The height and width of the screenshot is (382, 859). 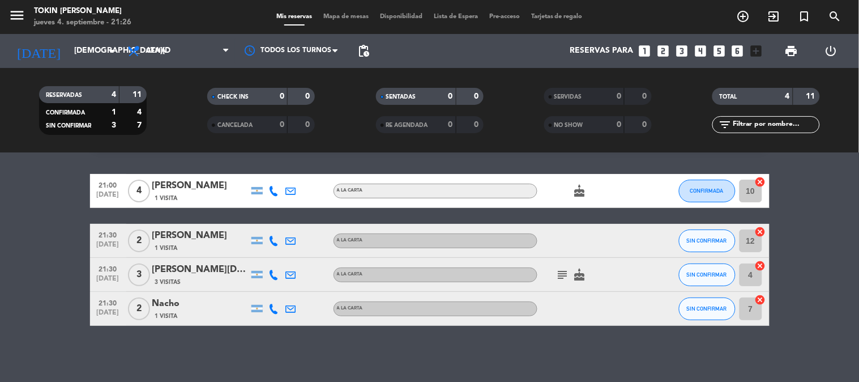 I want to click on i: looks_two, so click(x=663, y=51).